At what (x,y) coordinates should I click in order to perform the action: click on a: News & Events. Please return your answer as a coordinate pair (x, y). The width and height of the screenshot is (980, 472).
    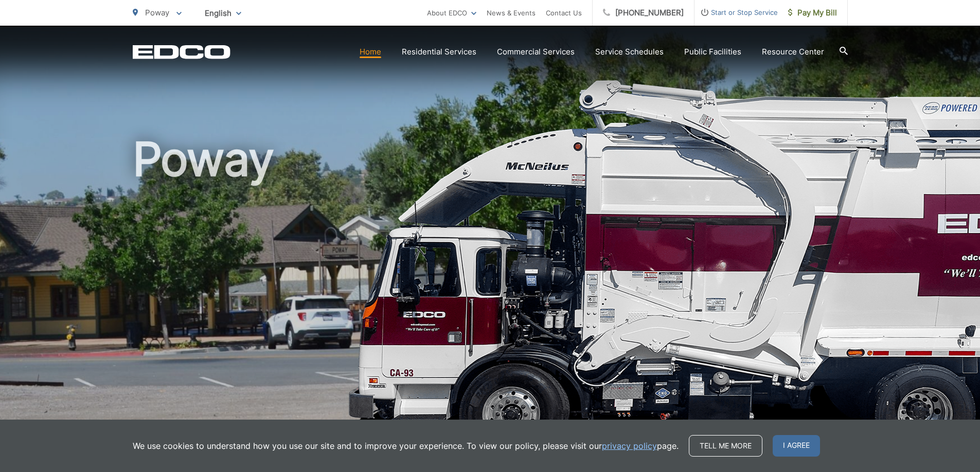
    Looking at the image, I should click on (511, 13).